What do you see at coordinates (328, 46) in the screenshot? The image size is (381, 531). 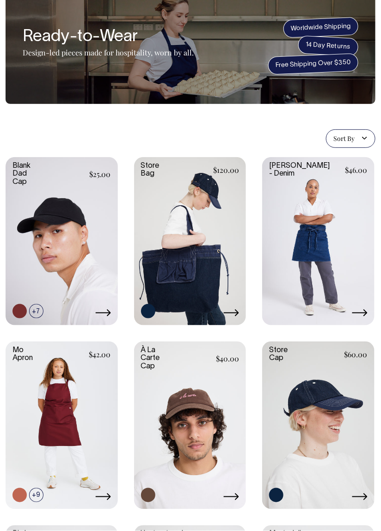 I see `span: 14 Day Returns` at bounding box center [328, 46].